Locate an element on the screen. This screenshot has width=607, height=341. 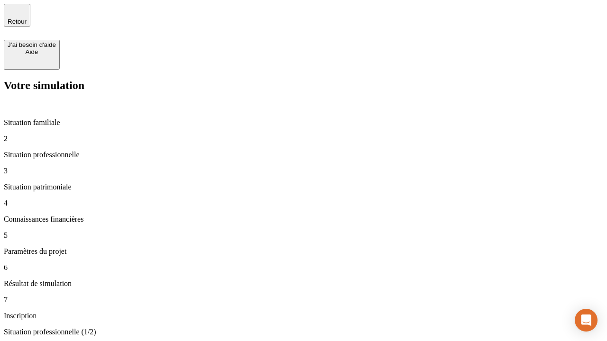
p: 3 is located at coordinates (303, 171).